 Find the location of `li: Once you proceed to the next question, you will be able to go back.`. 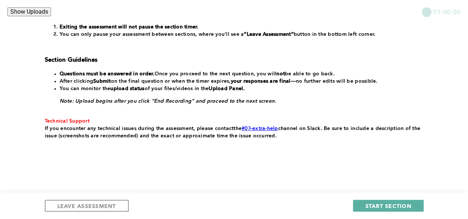

li: Once you proceed to the next question, you will be able to go back. is located at coordinates (240, 74).